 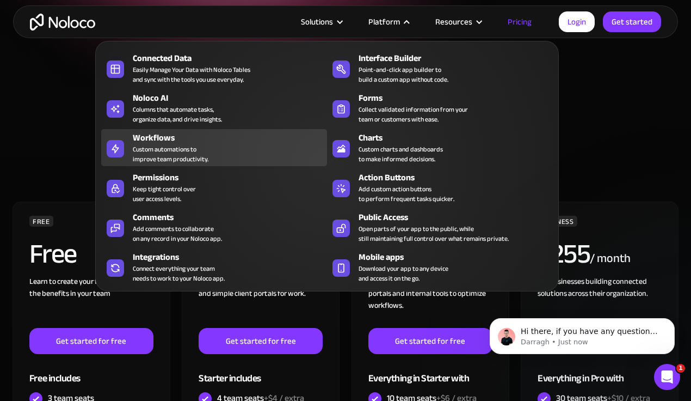 What do you see at coordinates (458, 98) in the screenshot?
I see `div: Forms` at bounding box center [458, 98].